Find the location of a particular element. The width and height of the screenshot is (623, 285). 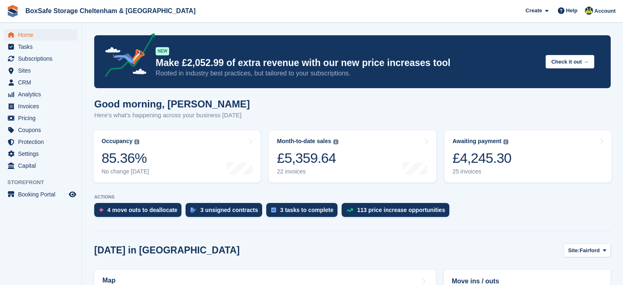

span: Protection is located at coordinates (43, 142).